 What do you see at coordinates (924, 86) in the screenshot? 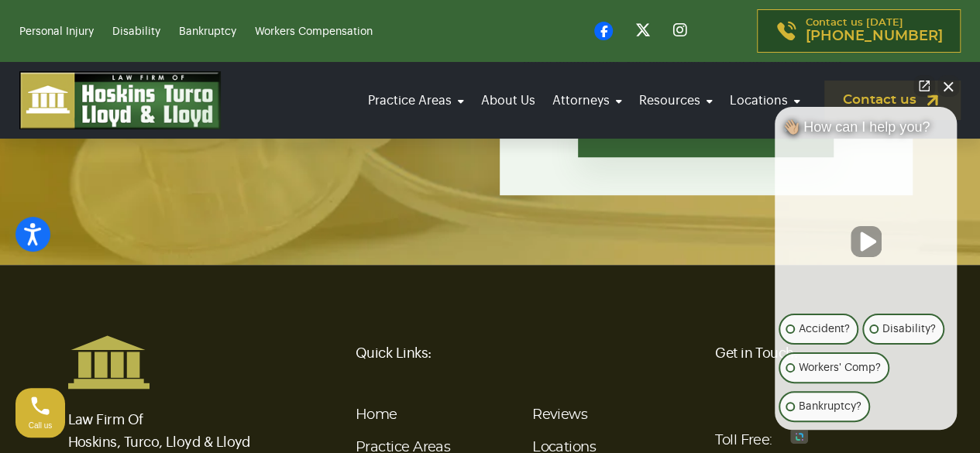
I see `a: Open direct chat` at bounding box center [924, 86].